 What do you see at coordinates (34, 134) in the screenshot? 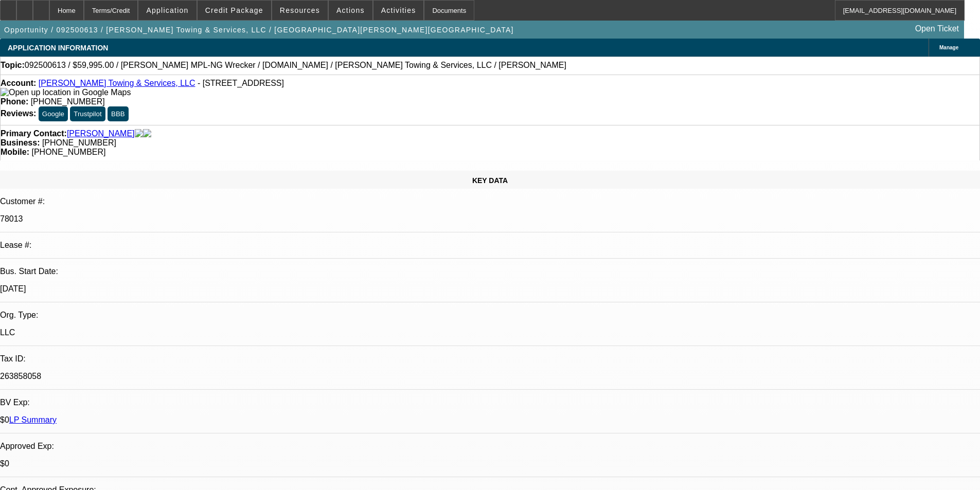
I see `strong: Primary Contact:` at bounding box center [34, 134].